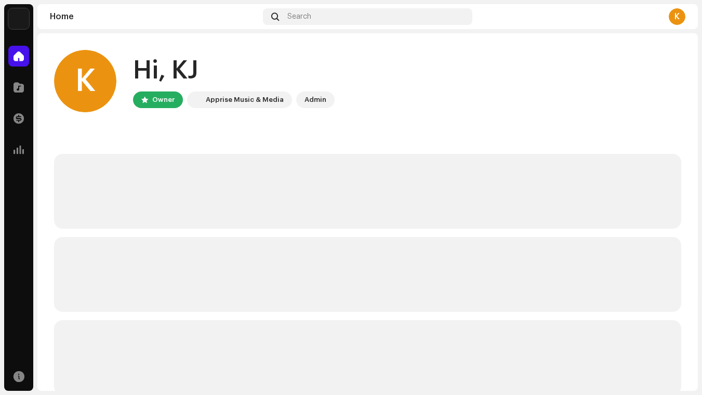 The height and width of the screenshot is (395, 702). Describe the element at coordinates (299, 17) in the screenshot. I see `span: Search` at that location.